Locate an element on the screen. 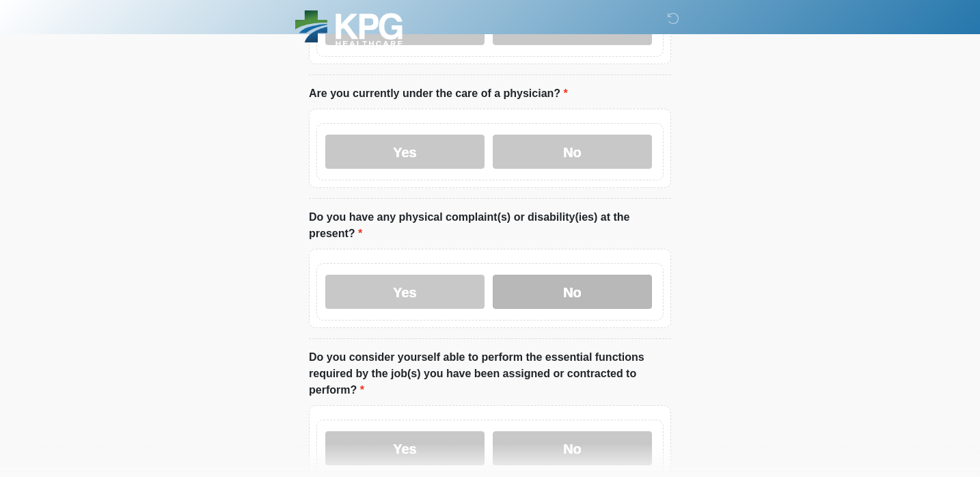 This screenshot has height=477, width=980. label: Are you currently under the care of a physician? is located at coordinates (438, 94).